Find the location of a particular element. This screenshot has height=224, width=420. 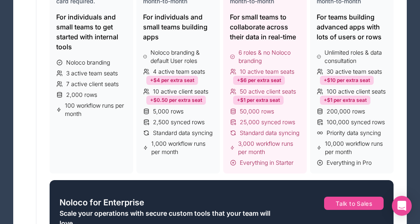

span: 7 active client seats is located at coordinates (92, 84).